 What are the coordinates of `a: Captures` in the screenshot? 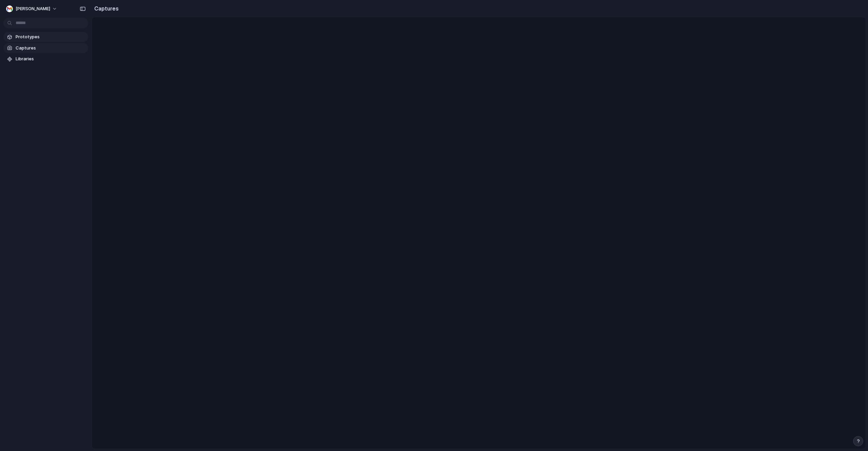 It's located at (46, 48).